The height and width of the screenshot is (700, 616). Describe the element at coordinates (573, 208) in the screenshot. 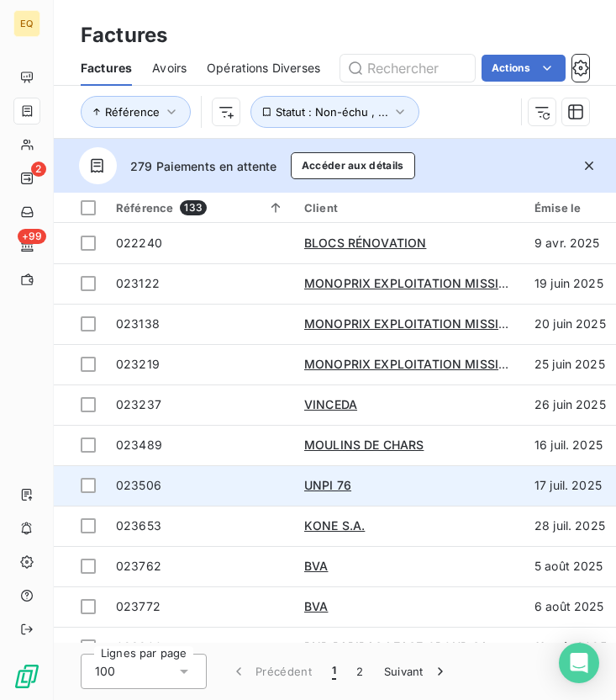

I see `div: Émise le` at that location.